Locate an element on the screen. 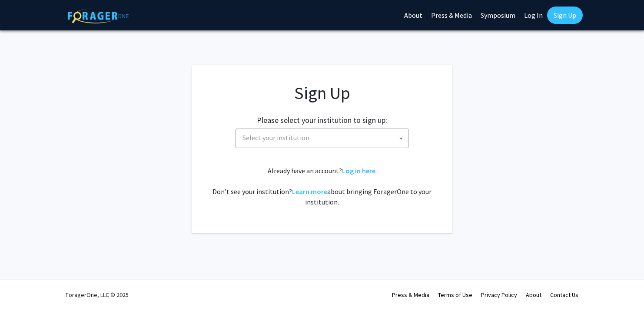 The image size is (644, 310). a: Learn more about bringing ForagerOne to your institution is located at coordinates (309, 191).